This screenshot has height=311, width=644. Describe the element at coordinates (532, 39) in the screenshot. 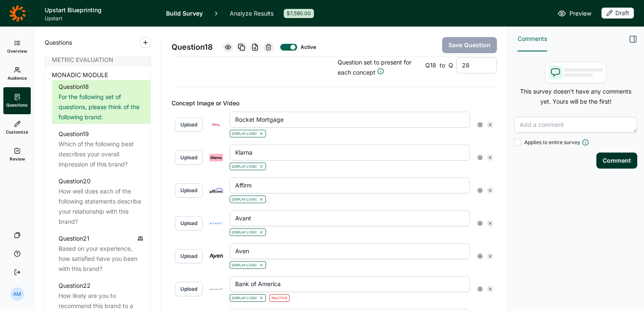

I see `span: Comments` at that location.